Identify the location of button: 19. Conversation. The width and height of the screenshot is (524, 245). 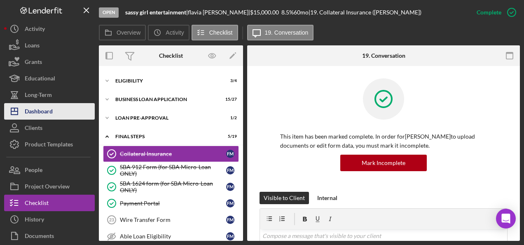
(281, 33).